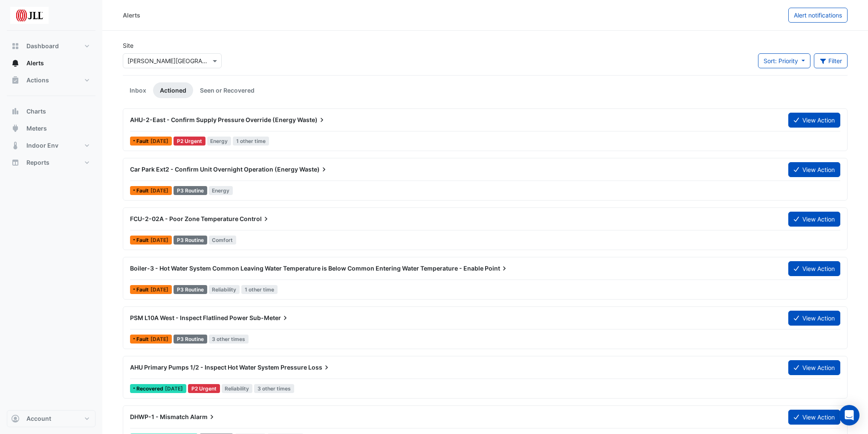 Image resolution: width=868 pixels, height=434 pixels. I want to click on label: Site, so click(128, 46).